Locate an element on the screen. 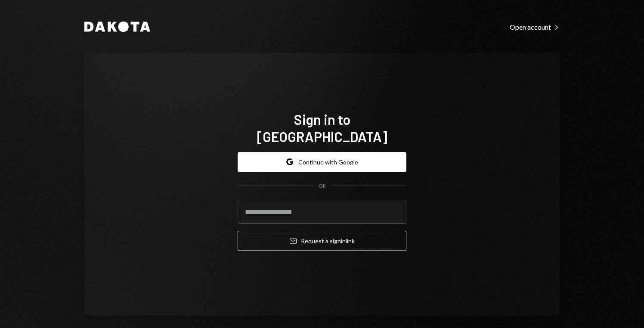 The width and height of the screenshot is (644, 328). button: Continue with Google is located at coordinates (322, 162).